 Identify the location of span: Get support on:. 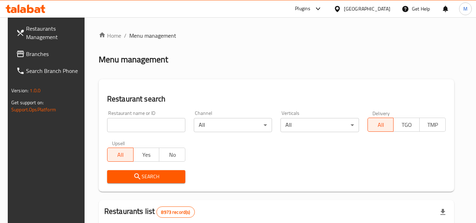
(27, 103).